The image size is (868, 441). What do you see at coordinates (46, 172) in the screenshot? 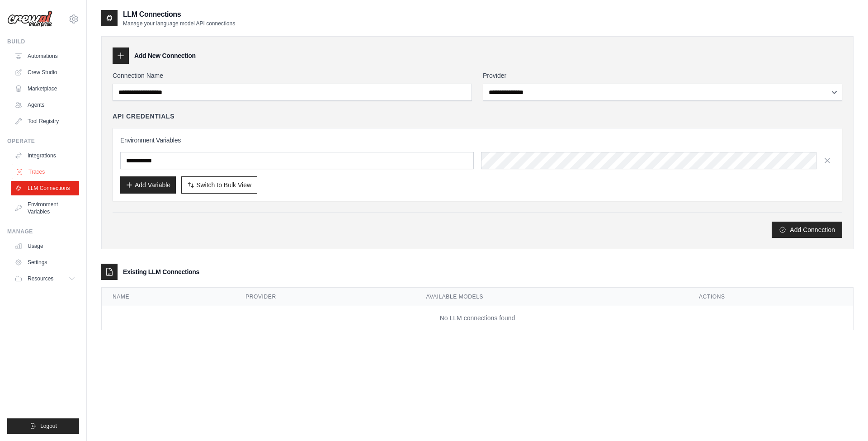
I see `a: Traces` at bounding box center [46, 172].